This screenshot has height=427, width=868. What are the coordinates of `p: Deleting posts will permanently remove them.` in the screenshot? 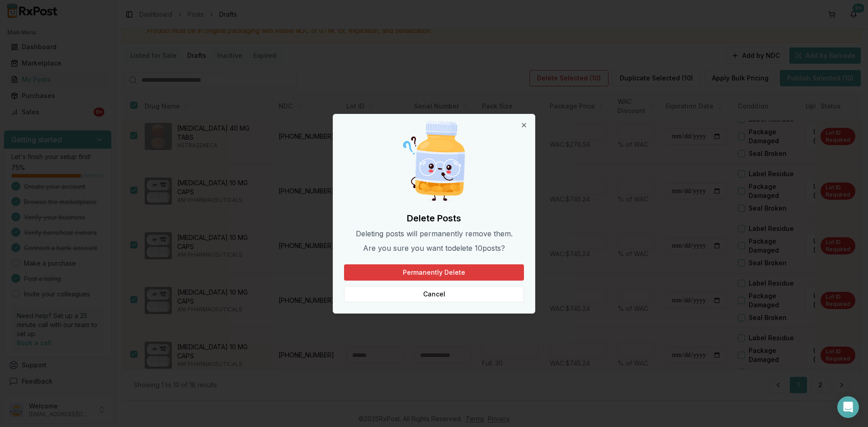 It's located at (434, 233).